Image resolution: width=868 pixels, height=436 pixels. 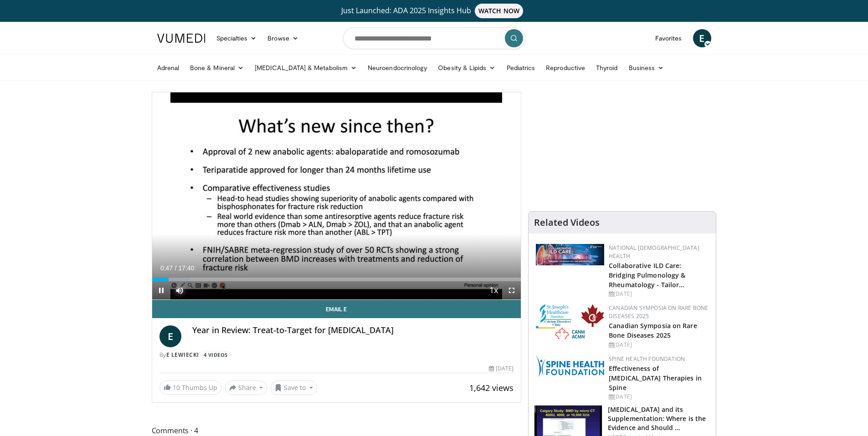 What do you see at coordinates (161, 290) in the screenshot?
I see `button: Pause` at bounding box center [161, 290].